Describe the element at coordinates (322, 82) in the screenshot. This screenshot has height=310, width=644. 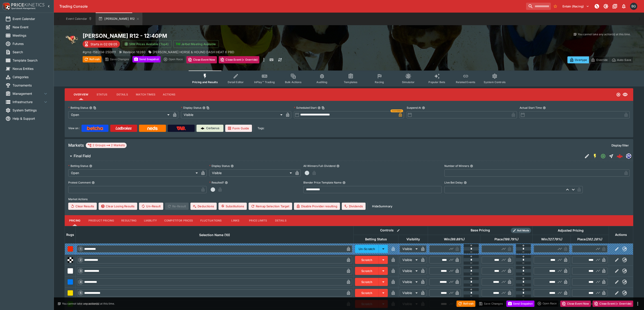
I see `span: Auditing` at that location.